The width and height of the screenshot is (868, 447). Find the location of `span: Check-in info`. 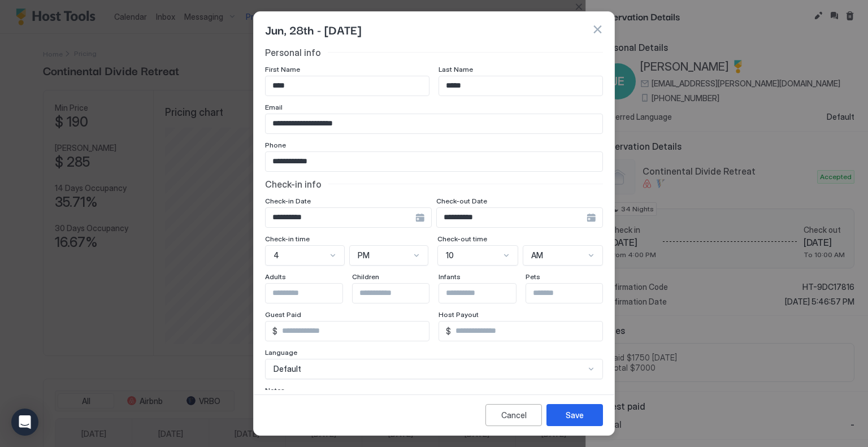

span: Check-in info is located at coordinates (293, 184).